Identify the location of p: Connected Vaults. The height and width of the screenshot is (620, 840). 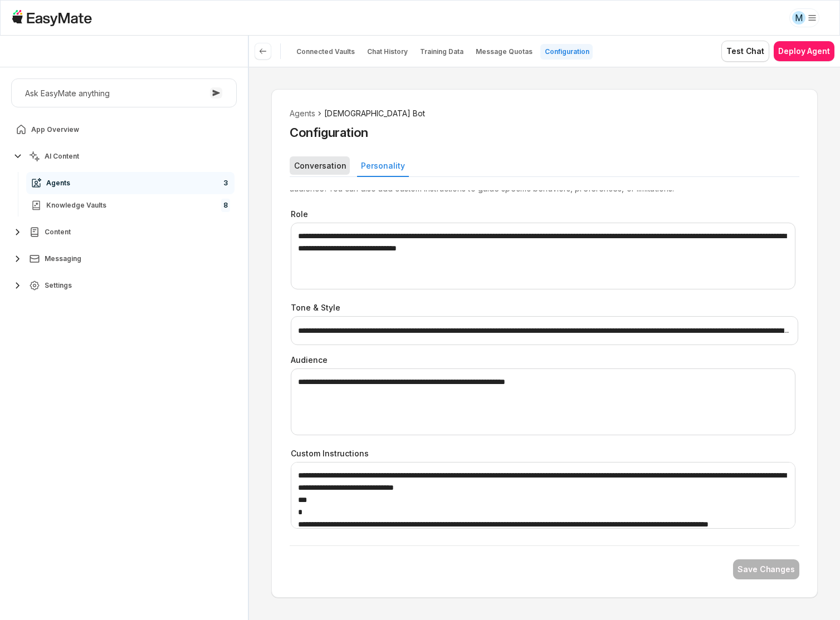
(325, 52).